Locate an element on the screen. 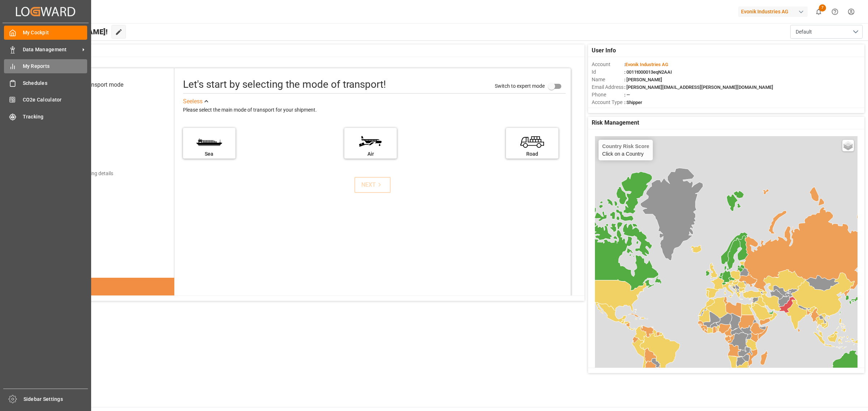 The height and width of the screenshot is (411, 868). span: : 0011t000013eqN2AAI is located at coordinates (648, 72).